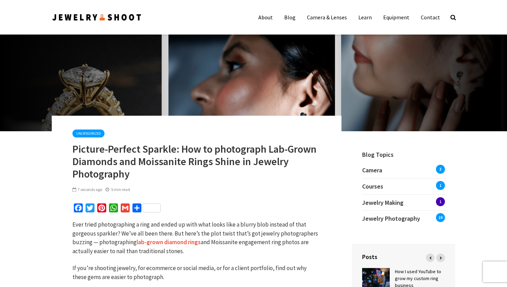  I want to click on a: Pinterest, so click(102, 209).